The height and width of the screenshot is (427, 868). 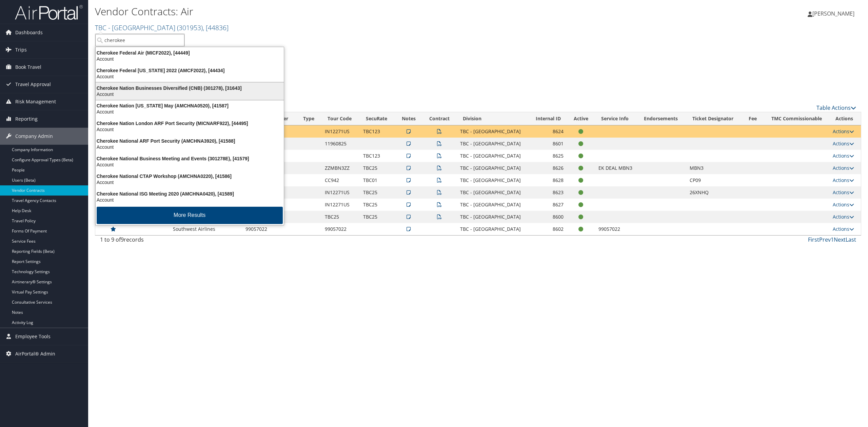 What do you see at coordinates (33, 85) in the screenshot?
I see `span: Travel Approval` at bounding box center [33, 85].